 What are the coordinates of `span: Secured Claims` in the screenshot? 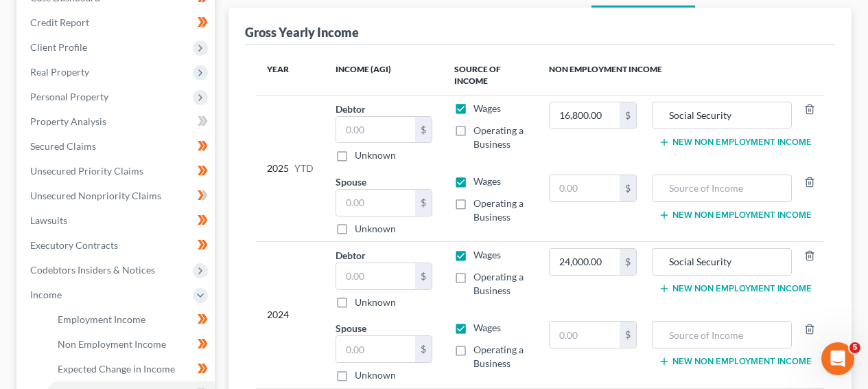 It's located at (63, 146).